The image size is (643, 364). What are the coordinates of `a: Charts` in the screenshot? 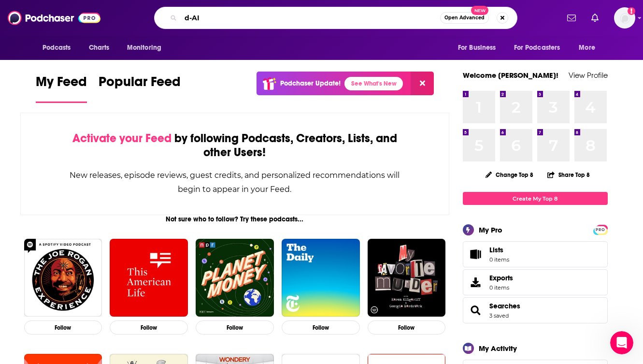 It's located at (99, 48).